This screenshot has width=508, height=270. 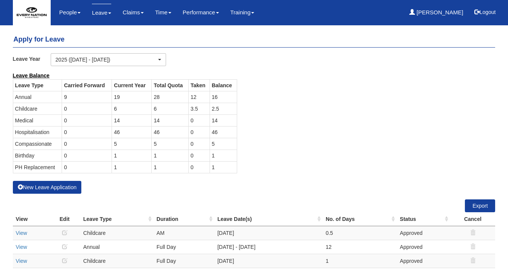 I want to click on a: Training, so click(x=242, y=12).